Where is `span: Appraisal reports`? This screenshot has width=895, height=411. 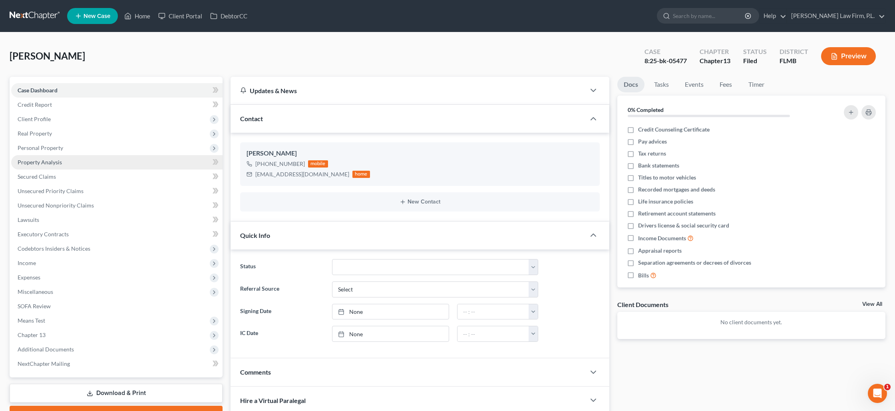
span: Appraisal reports is located at coordinates (660, 251).